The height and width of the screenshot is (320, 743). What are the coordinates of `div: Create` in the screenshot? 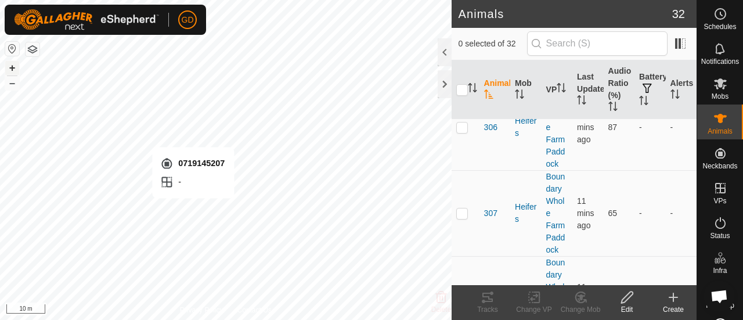 It's located at (674, 309).